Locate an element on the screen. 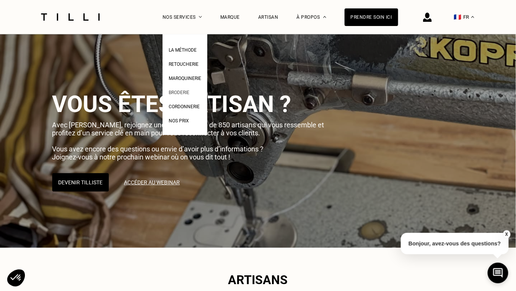 The width and height of the screenshot is (516, 291). div: Artisan is located at coordinates (268, 17).